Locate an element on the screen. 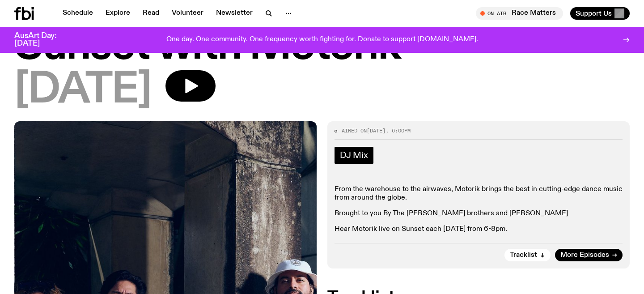 The image size is (644, 294). span: , 6:00pm is located at coordinates (398, 131).